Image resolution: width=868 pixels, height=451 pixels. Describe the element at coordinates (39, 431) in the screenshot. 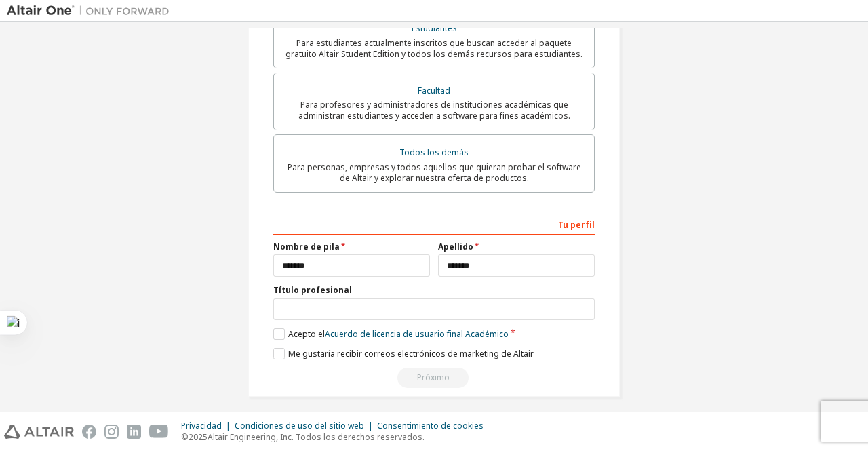

I see `img: altair_logo.svg` at that location.